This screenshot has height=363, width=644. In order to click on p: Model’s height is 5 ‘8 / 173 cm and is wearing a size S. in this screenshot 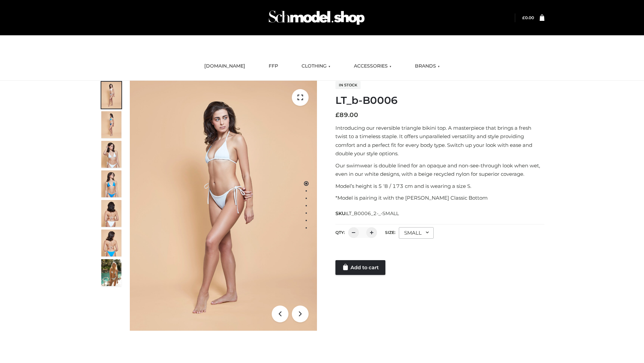, I will do `click(440, 186)`.